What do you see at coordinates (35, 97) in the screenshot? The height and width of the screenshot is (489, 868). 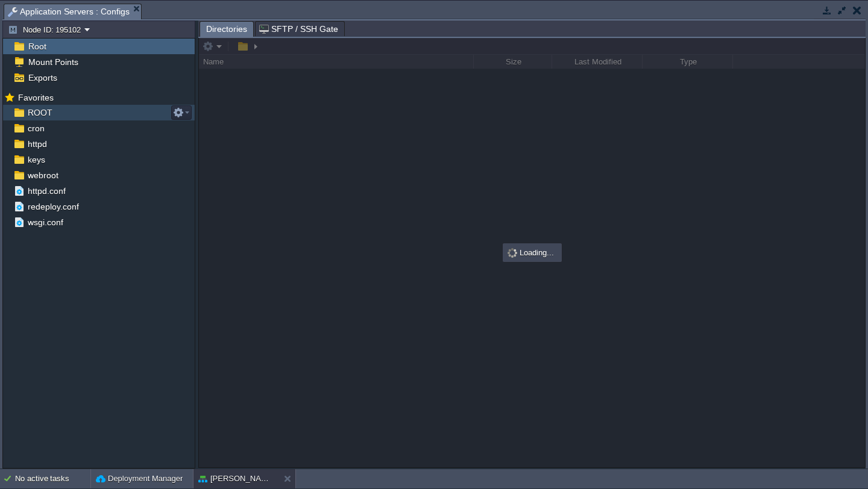 I see `span: Favorites` at bounding box center [35, 97].